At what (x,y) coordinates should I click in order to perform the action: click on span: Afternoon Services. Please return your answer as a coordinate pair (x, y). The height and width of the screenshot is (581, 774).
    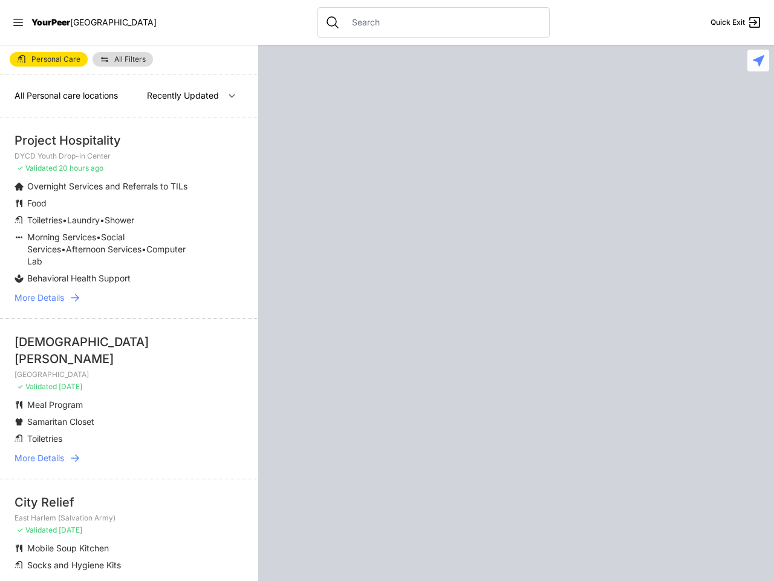
    Looking at the image, I should click on (103, 249).